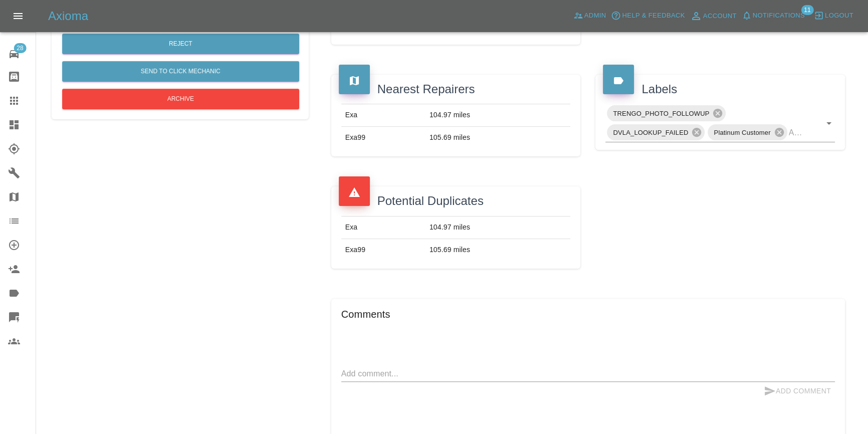 The image size is (868, 434). Describe the element at coordinates (651, 132) in the screenshot. I see `span: DVLA_LOOKUP_FAILED` at that location.